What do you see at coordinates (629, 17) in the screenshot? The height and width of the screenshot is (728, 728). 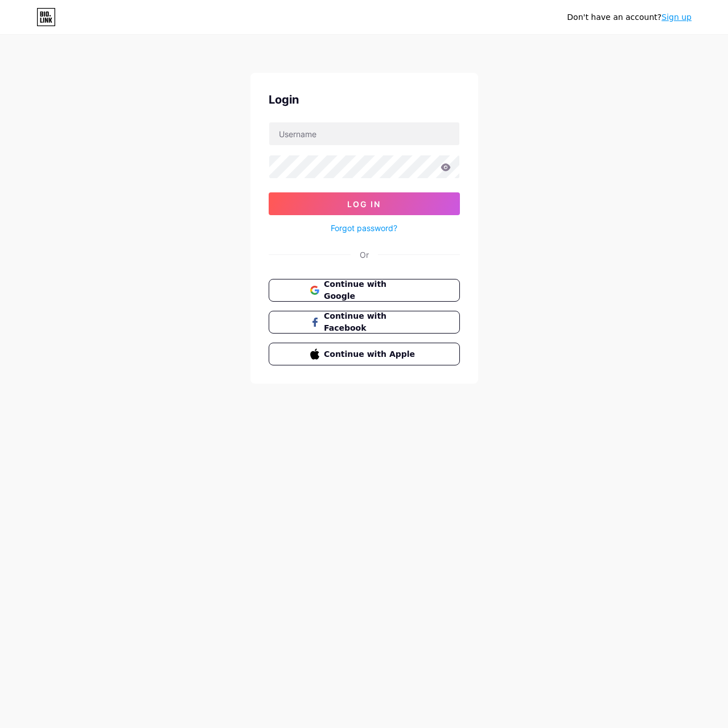 I see `div: Don't have an account?` at bounding box center [629, 17].